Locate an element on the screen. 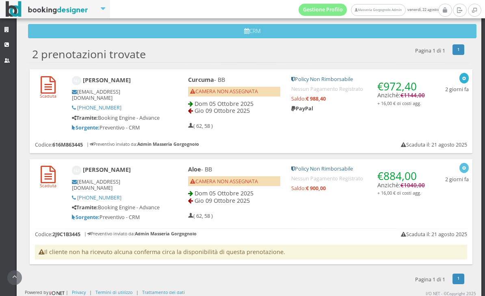 This screenshot has height=296, width=485. span: 1144,00 is located at coordinates (415, 95).